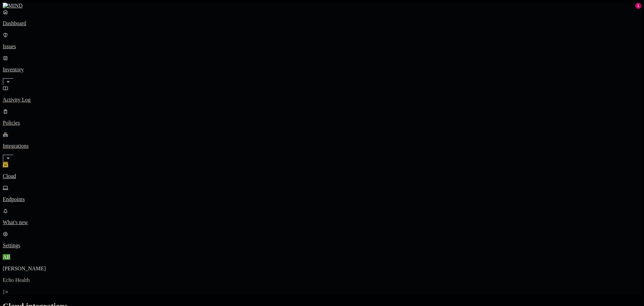  I want to click on a: Activity Log, so click(322, 94).